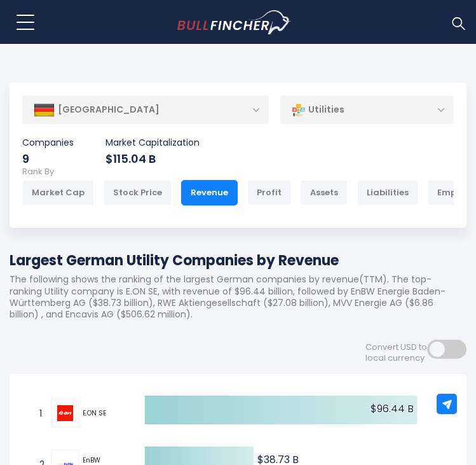  I want to click on div: 9, so click(48, 158).